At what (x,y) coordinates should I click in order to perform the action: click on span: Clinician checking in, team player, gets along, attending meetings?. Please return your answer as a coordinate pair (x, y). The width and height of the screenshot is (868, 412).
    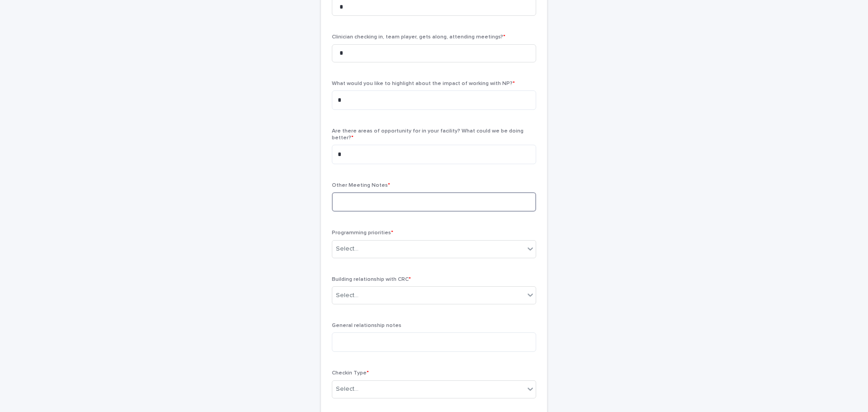
    Looking at the image, I should click on (419, 37).